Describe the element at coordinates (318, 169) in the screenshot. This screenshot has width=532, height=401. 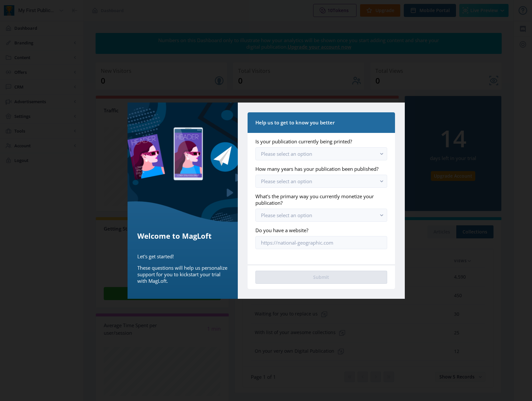
I see `label: How many years has your publication been published?` at that location.